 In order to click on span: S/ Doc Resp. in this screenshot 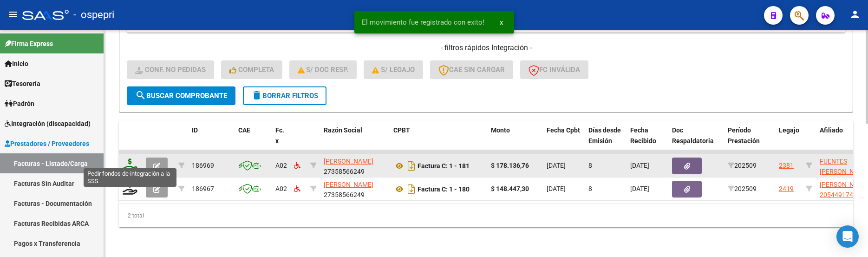, I will do `click(323, 70)`.